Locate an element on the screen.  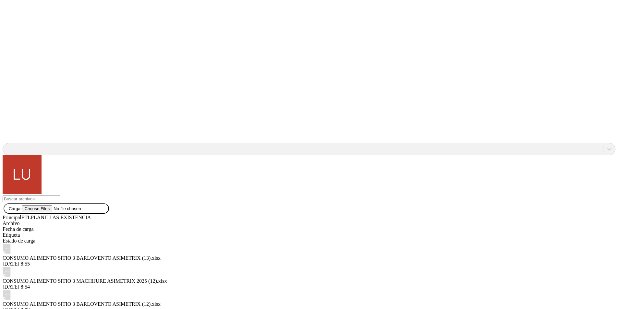
span: Principal is located at coordinates (12, 217).